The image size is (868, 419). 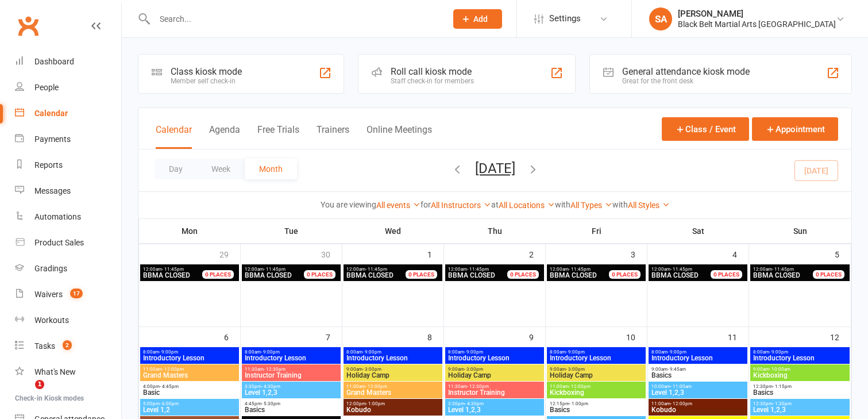 What do you see at coordinates (230, 254) in the screenshot?
I see `div: 29` at bounding box center [230, 254].